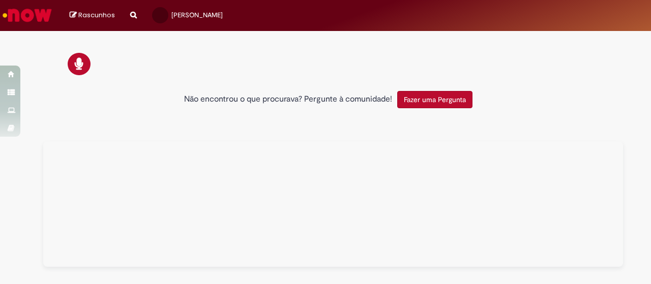 The image size is (651, 284). What do you see at coordinates (27, 15) in the screenshot?
I see `img: ServiceNow` at bounding box center [27, 15].